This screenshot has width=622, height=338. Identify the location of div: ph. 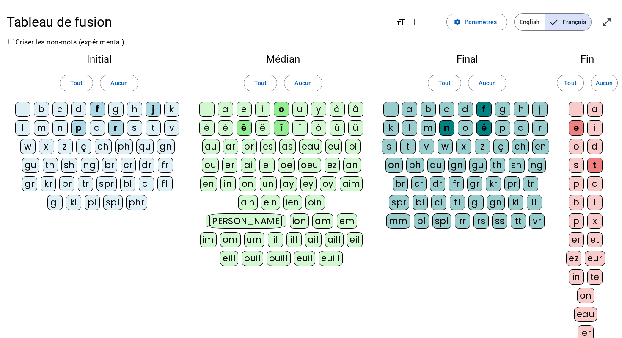
(415, 165).